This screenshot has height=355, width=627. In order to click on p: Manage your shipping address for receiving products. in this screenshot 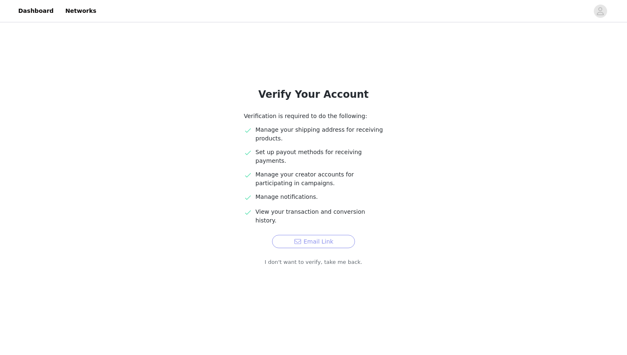, I will do `click(319, 134)`.